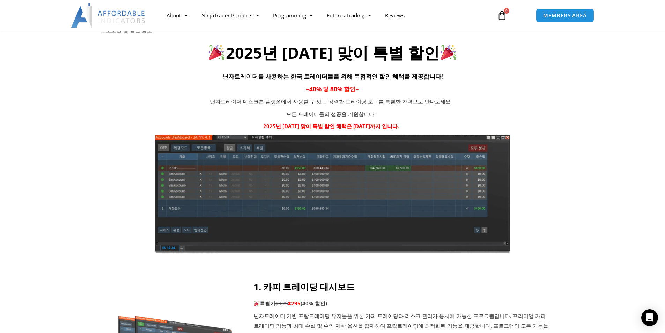  Describe the element at coordinates (108, 15) in the screenshot. I see `img: LogoAI | Affordable Indicators – NinjaTrader` at that location.